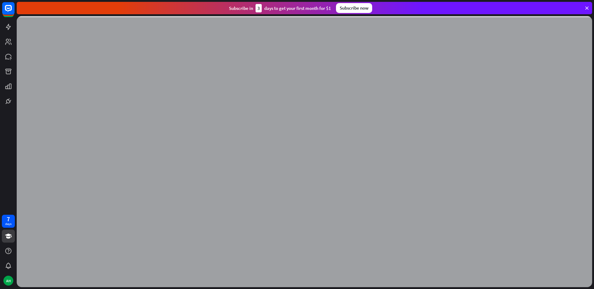 The width and height of the screenshot is (594, 289). Describe the element at coordinates (8, 221) in the screenshot. I see `a: 7 days` at that location.